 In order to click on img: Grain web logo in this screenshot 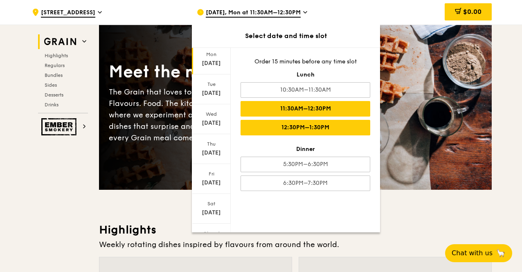, I will do `click(60, 42)`.